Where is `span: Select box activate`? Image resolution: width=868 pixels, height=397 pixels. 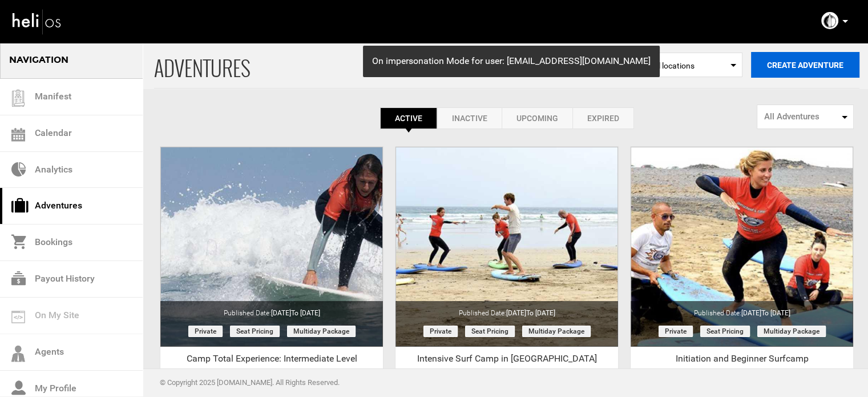 span: Select box activate is located at coordinates (694, 64).